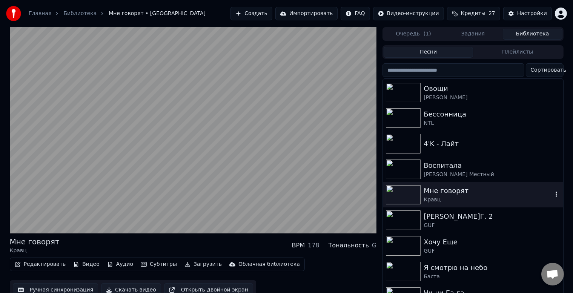 This screenshot has width=573, height=293. Describe the element at coordinates (492, 89) in the screenshot. I see `div: Овощи` at that location.